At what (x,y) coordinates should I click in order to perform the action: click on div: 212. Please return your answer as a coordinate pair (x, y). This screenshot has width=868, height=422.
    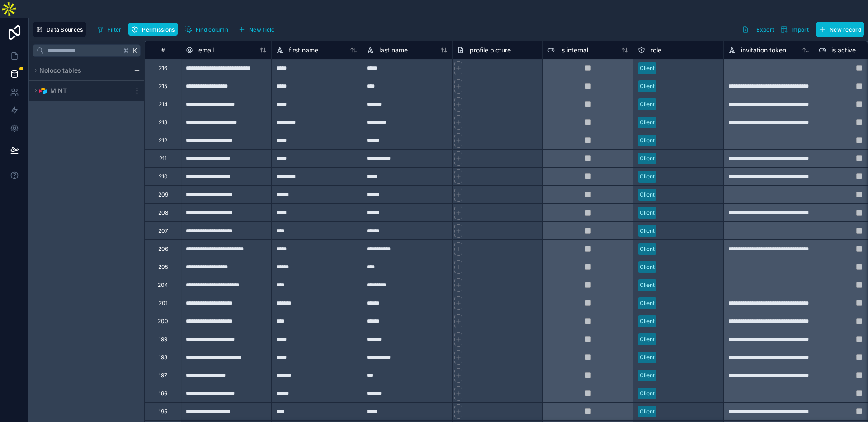
    Looking at the image, I should click on (163, 141).